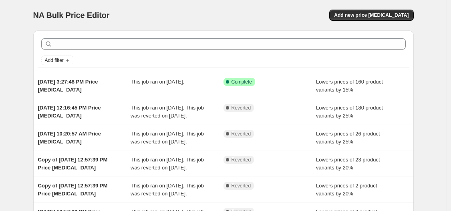  I want to click on span: Lowers prices of 160 product variants by 15%, so click(349, 86).